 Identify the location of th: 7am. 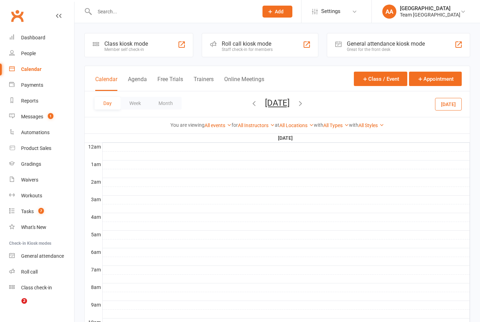
(93, 270).